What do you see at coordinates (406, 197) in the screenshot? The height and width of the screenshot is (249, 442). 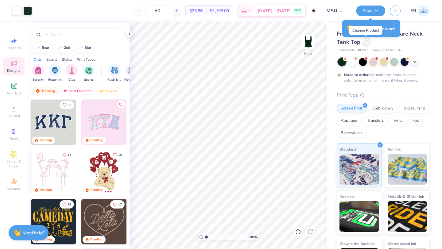 I see `span: Metallic & Glitter Ink` at bounding box center [406, 197].